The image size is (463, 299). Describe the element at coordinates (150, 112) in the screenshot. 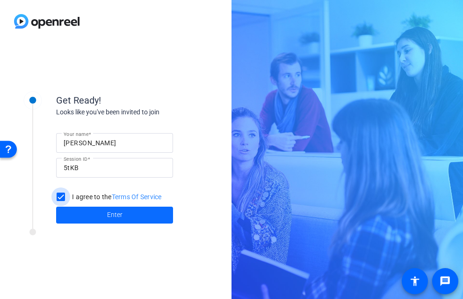

I see `div: Looks like you've been invited to join` at that location.